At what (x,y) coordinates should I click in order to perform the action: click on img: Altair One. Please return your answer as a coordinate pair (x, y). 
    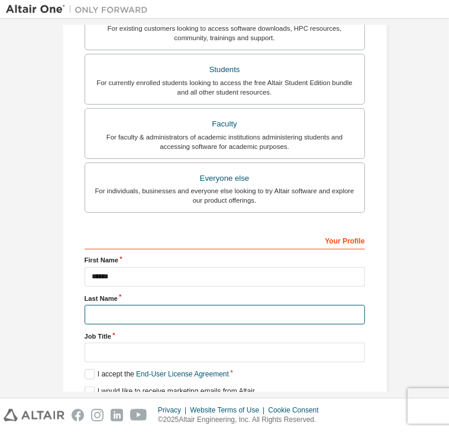
    Looking at the image, I should click on (80, 9).